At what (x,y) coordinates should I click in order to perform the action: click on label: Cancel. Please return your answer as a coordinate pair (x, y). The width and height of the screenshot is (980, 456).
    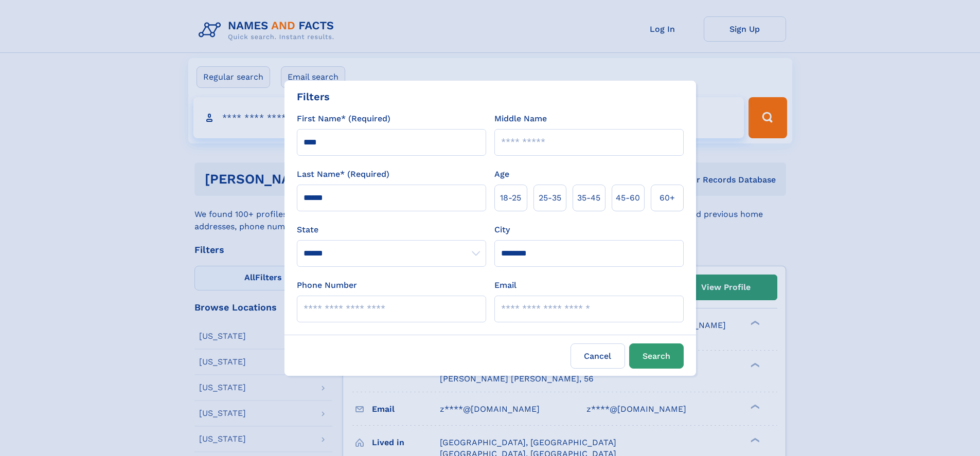
    Looking at the image, I should click on (598, 355).